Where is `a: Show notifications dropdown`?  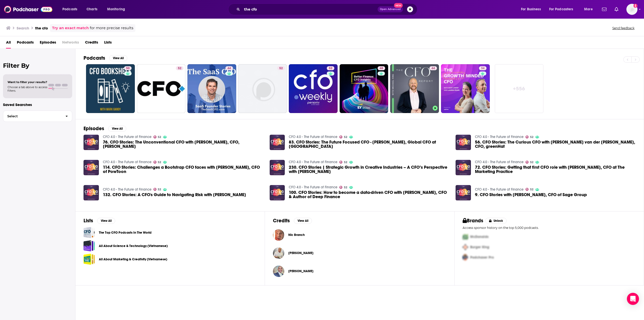
a: Show notifications dropdown is located at coordinates (604, 9).